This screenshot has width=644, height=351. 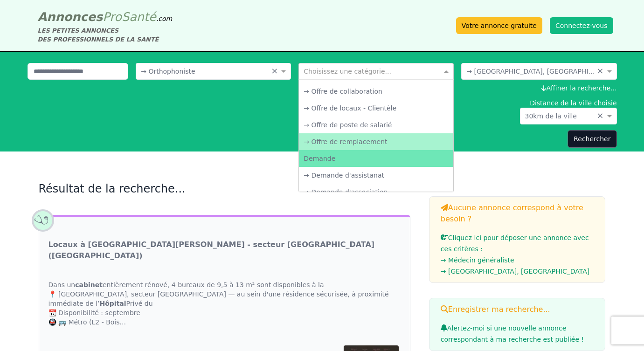 What do you see at coordinates (105, 35) in the screenshot?
I see `div: LES PETITES ANNONCES DES PROFESSIONNELS DE LA SANTÉ` at bounding box center [105, 35].